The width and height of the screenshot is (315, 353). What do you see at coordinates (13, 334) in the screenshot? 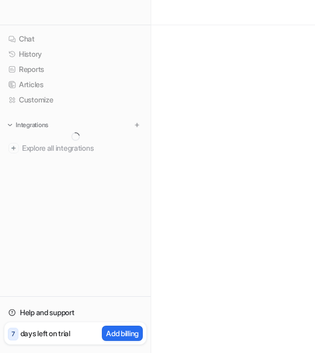
I see `p: 7` at bounding box center [13, 334].